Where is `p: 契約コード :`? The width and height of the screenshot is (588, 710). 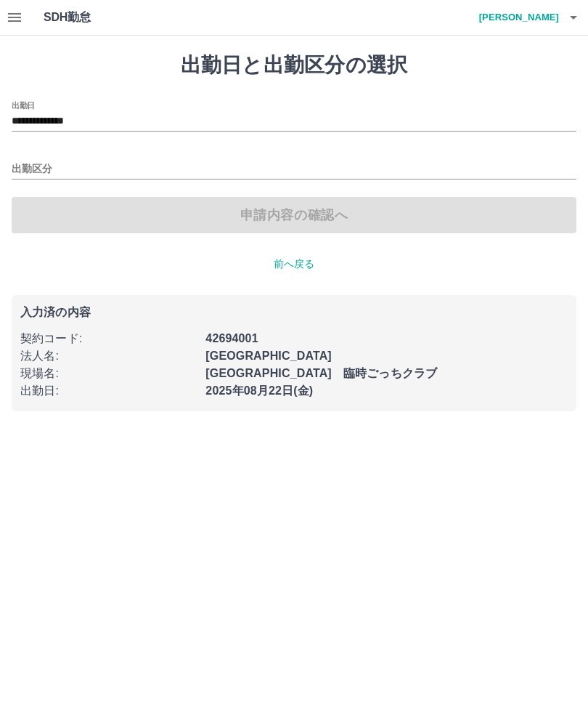 p: 契約コード : is located at coordinates (108, 339).